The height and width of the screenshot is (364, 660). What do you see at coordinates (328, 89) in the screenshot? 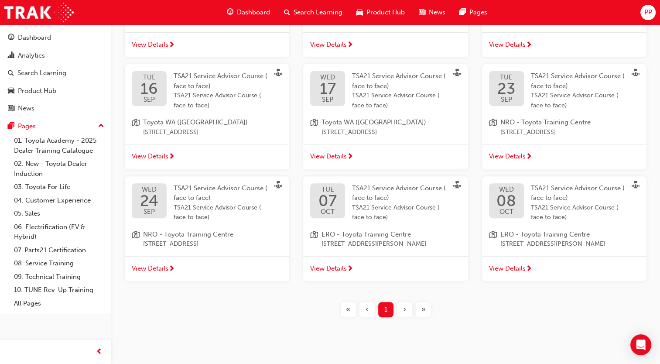
I see `span: 17` at bounding box center [328, 89].